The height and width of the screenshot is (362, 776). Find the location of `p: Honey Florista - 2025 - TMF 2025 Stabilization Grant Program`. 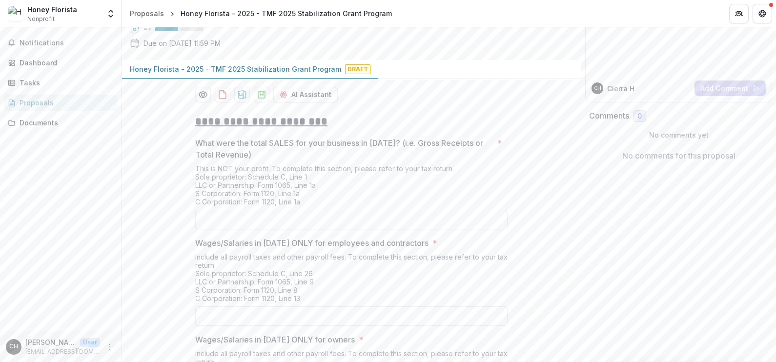

p: Honey Florista - 2025 - TMF 2025 Stabilization Grant Program is located at coordinates (235, 69).